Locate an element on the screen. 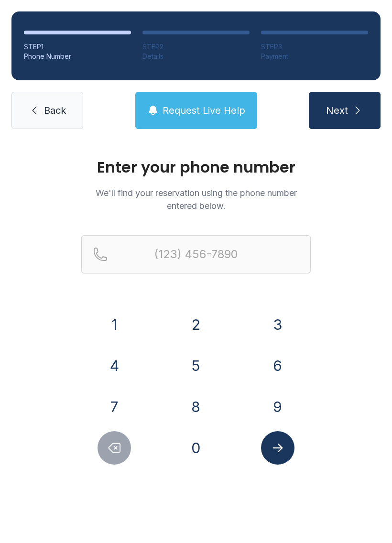  input: Reservation phone number is located at coordinates (196, 254).